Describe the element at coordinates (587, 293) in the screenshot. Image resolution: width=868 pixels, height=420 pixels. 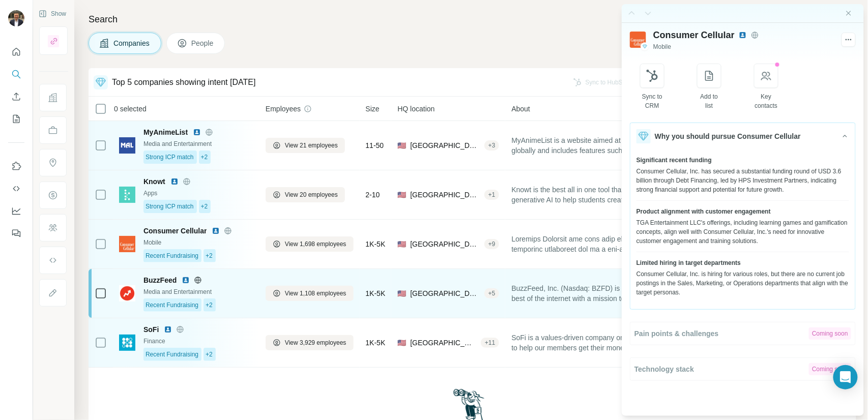
I see `span: BuzzFeed, Inc. (Nasdaq: BZFD) is home to the best of the internet with a mission to spread joy an...` at that location.